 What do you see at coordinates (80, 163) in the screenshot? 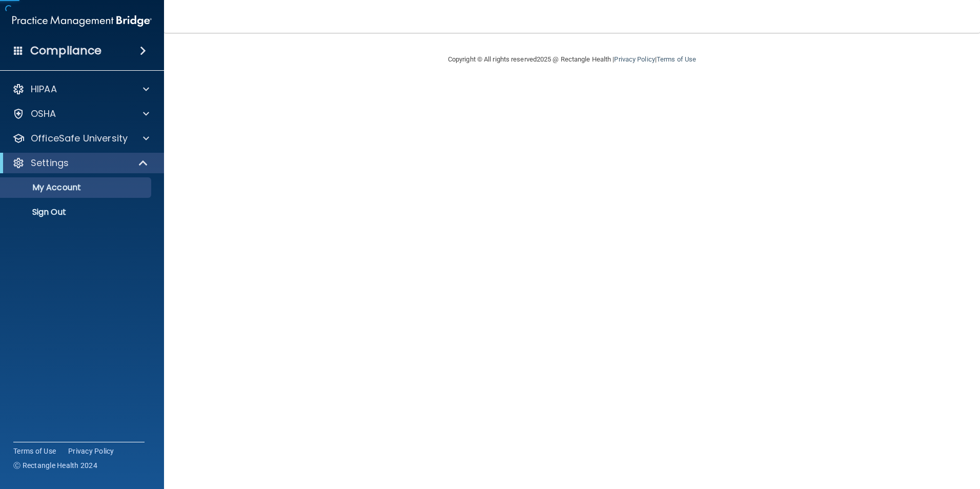
I see `a: Settings` at bounding box center [80, 163].